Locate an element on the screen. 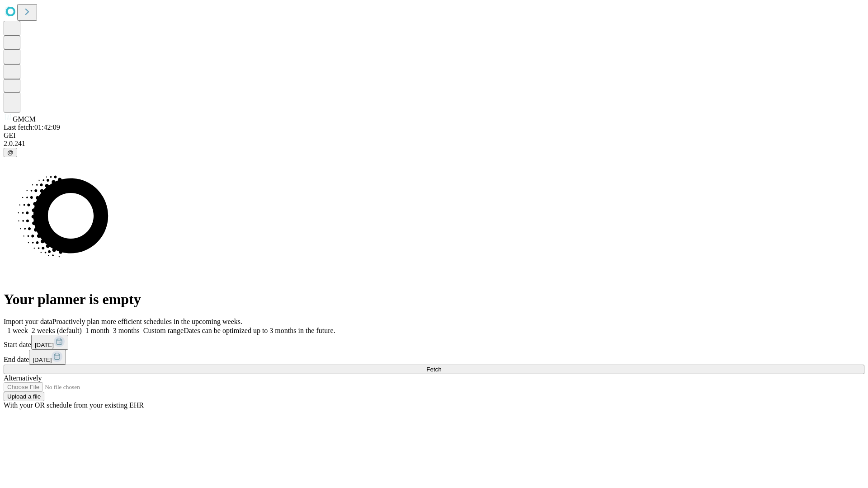  h1: Your planner is empty is located at coordinates (434, 299).